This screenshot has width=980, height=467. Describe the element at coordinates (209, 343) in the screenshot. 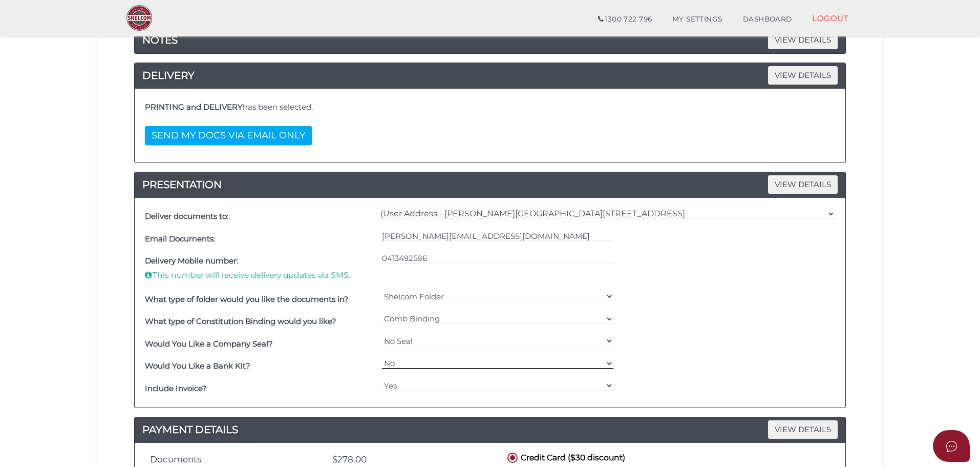

I see `b: Would You Like a Company Seal?` at that location.